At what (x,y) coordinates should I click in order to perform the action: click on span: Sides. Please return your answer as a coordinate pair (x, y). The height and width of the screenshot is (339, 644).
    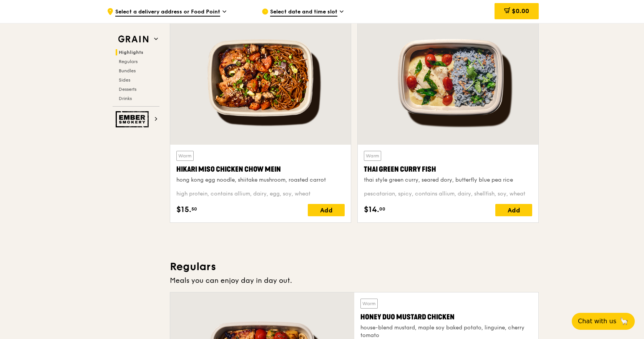
    Looking at the image, I should click on (125, 80).